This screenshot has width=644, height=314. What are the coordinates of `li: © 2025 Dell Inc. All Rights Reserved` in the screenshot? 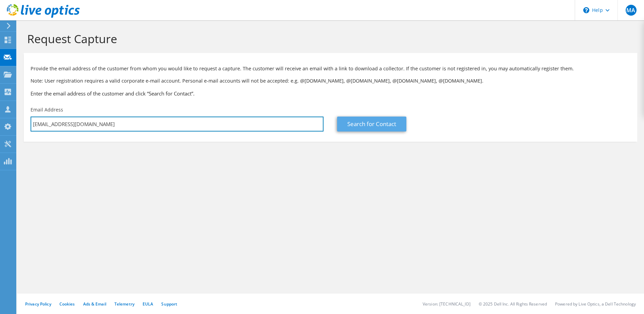 It's located at (512, 303).